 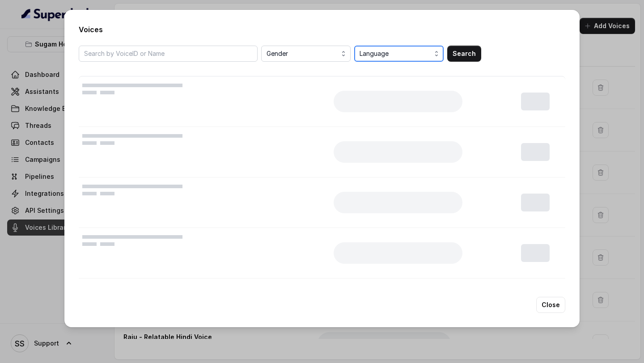 What do you see at coordinates (168, 54) in the screenshot?
I see `input: Search by VoiceID or Name` at bounding box center [168, 54].